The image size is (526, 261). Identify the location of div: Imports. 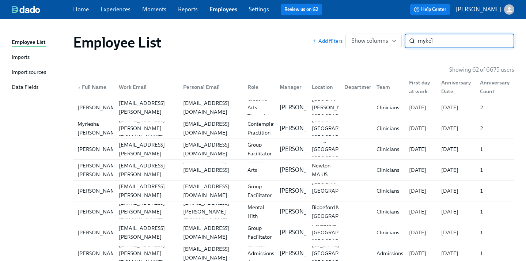
(20, 57).